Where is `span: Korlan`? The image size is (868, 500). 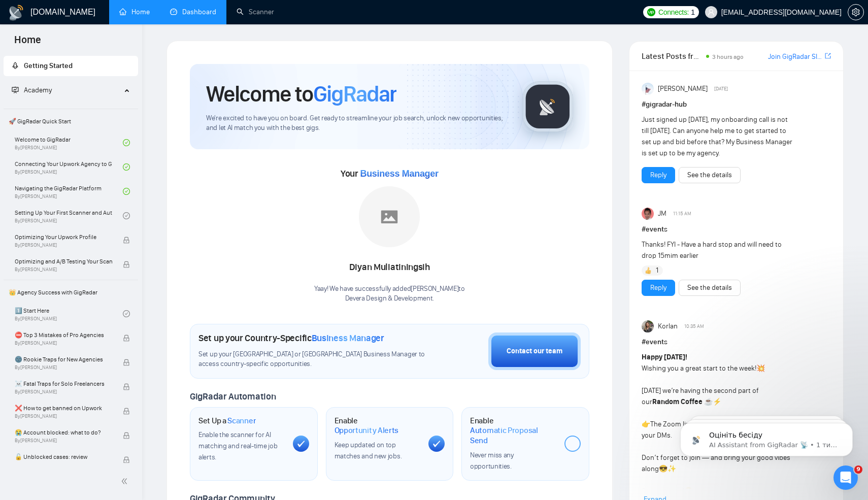
span: Korlan is located at coordinates (668, 327).